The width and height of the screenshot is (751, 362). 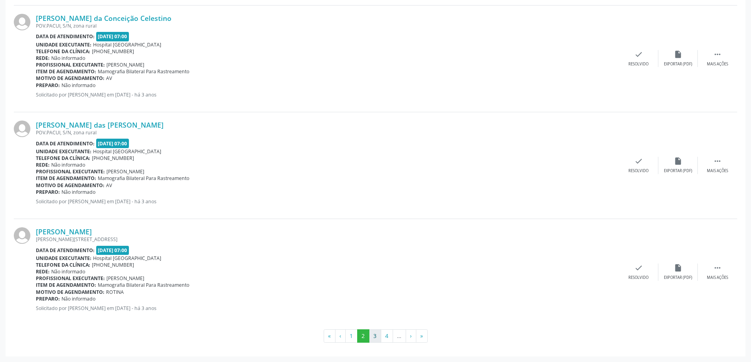 I want to click on button: Go to next page, so click(x=411, y=336).